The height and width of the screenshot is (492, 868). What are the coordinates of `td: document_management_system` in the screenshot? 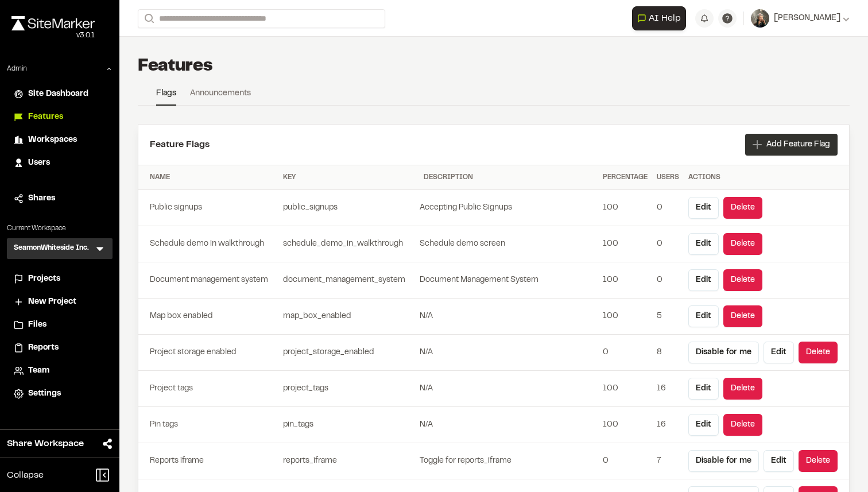 It's located at (349, 280).